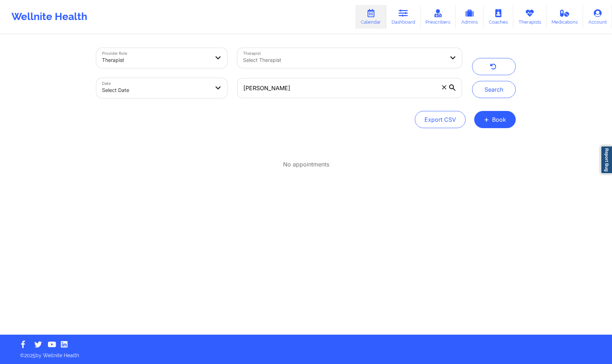  Describe the element at coordinates (306, 164) in the screenshot. I see `p: No appointments` at that location.